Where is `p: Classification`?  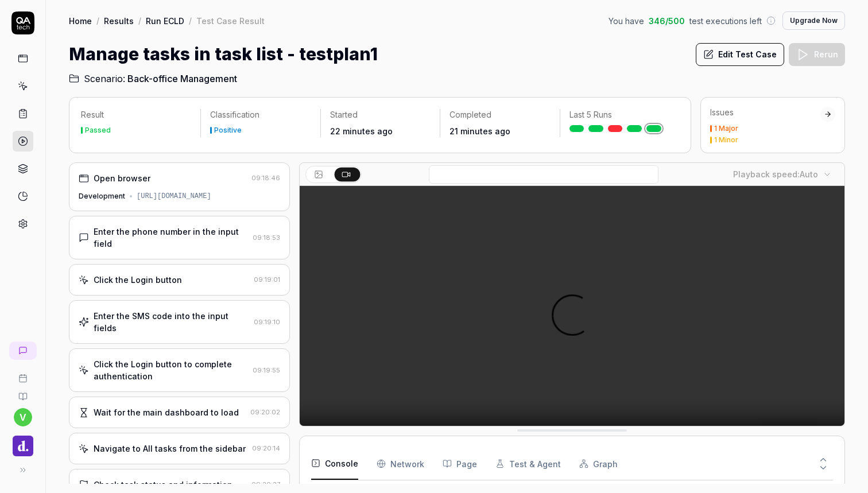 p: Classification is located at coordinates (261, 115).